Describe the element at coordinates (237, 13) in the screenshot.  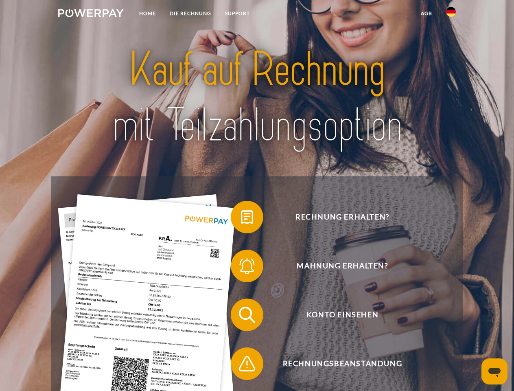
I see `a: SUPPORT` at that location.